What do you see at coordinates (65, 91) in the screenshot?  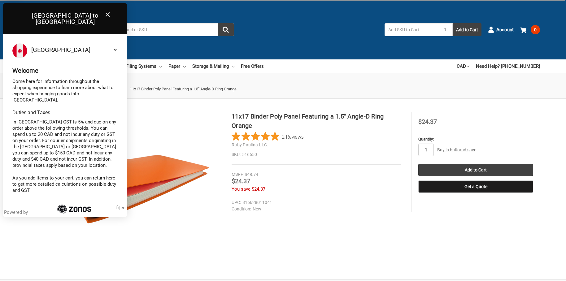 I see `p: Come here for information throughout the shopping experience to learn more about what to expect w...` at bounding box center [65, 91].